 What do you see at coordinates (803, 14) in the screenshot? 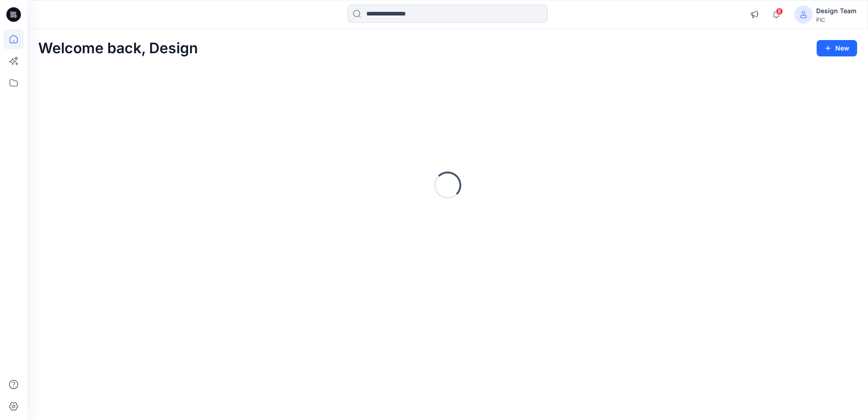
I see `svg: avatar` at bounding box center [803, 14].